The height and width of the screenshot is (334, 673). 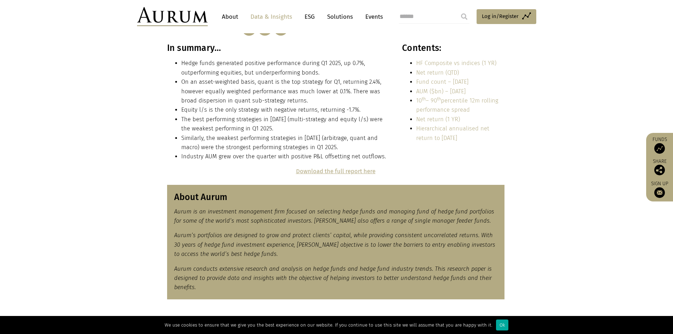 What do you see at coordinates (284, 91) in the screenshot?
I see `li: On an asset-weighted basis, quant is the top strategy for Q1, returning 2.4%, however equally wei...` at bounding box center [284, 91].